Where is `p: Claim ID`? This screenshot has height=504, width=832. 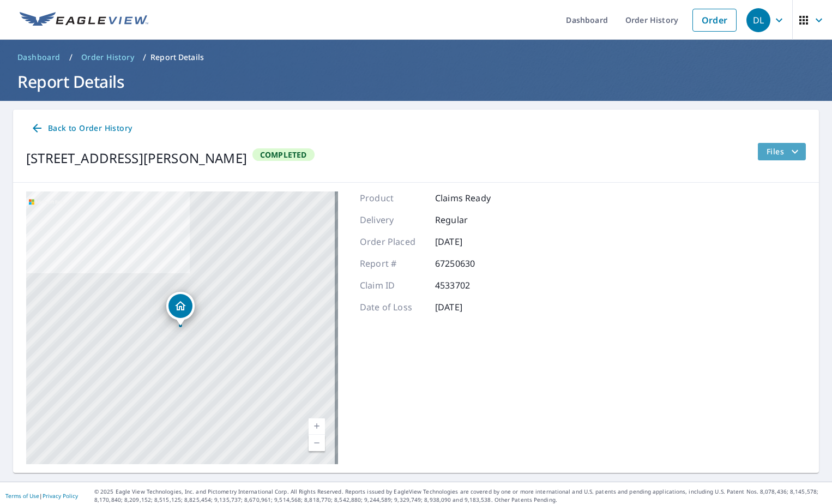
p: Claim ID is located at coordinates (393, 285).